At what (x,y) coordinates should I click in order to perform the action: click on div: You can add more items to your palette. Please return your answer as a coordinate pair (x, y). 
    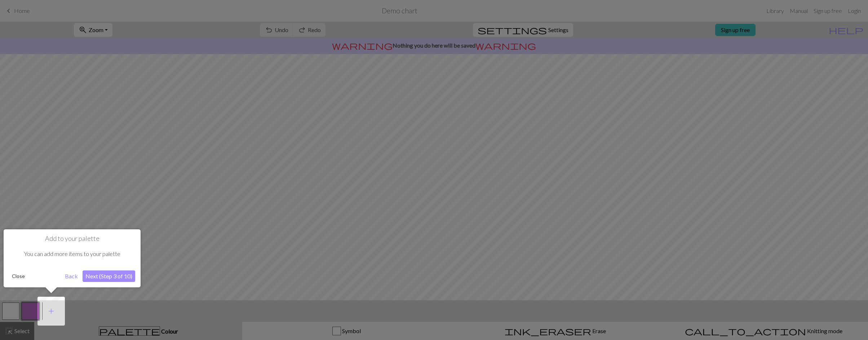
    Looking at the image, I should click on (72, 255).